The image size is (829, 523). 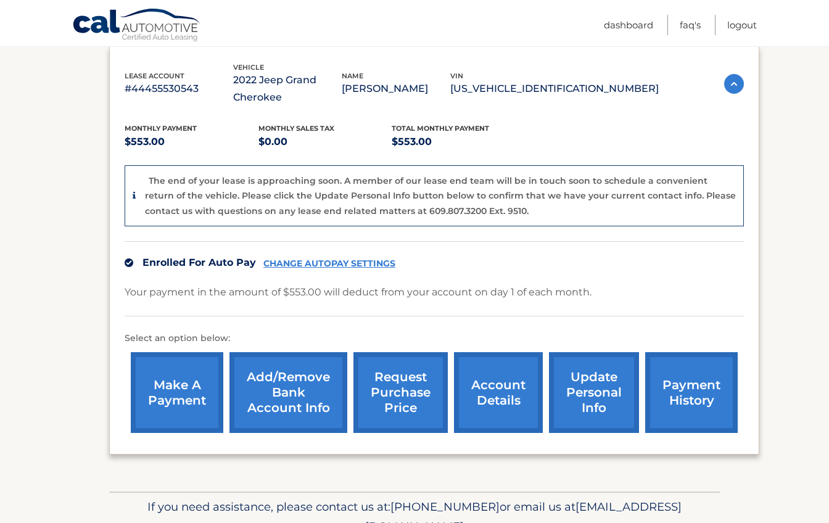 I want to click on span: name, so click(x=352, y=76).